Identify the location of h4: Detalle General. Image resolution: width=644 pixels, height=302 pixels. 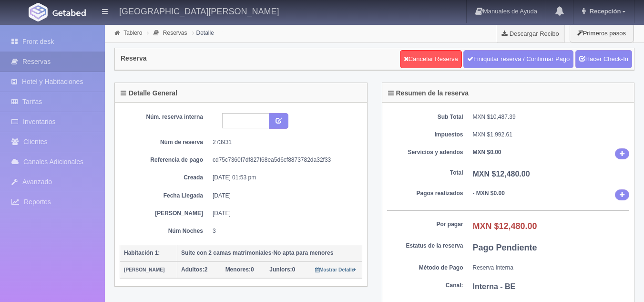
(149, 93).